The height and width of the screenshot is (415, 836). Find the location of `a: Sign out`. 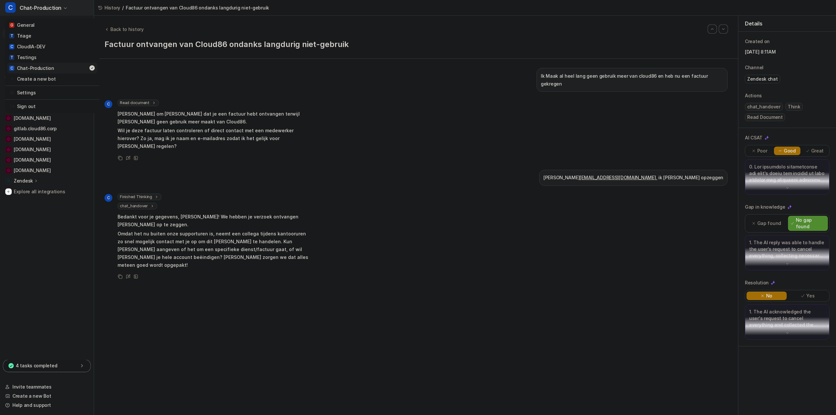

a: Sign out is located at coordinates (52, 106).